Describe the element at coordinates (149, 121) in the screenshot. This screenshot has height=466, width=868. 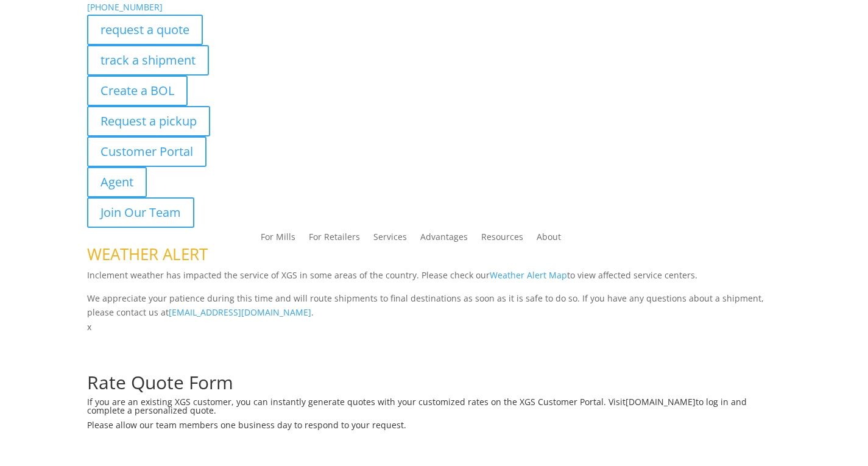
I see `a: Request a pickup` at that location.